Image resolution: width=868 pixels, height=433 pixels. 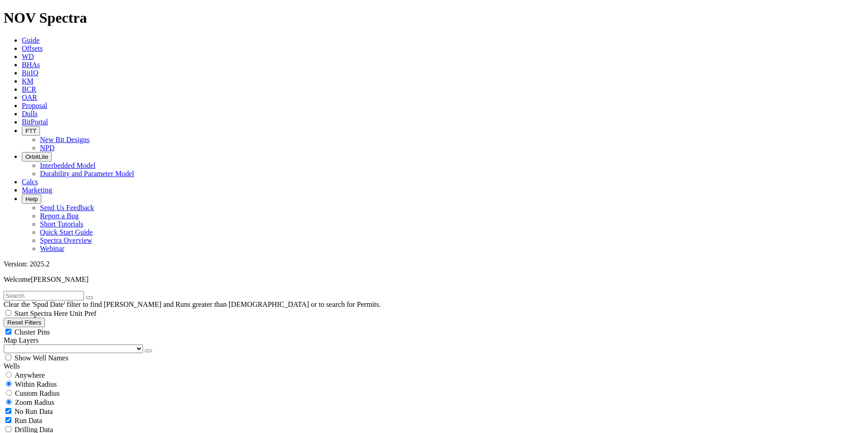 What do you see at coordinates (37, 393) in the screenshot?
I see `span: Custom Radius` at bounding box center [37, 393].